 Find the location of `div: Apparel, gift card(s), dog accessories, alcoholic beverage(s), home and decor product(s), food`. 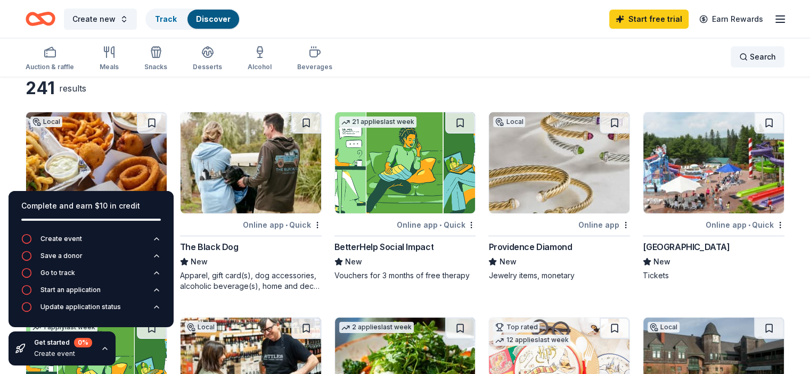

div: Apparel, gift card(s), dog accessories, alcoholic beverage(s), home and decor product(s), food is located at coordinates (251, 281).